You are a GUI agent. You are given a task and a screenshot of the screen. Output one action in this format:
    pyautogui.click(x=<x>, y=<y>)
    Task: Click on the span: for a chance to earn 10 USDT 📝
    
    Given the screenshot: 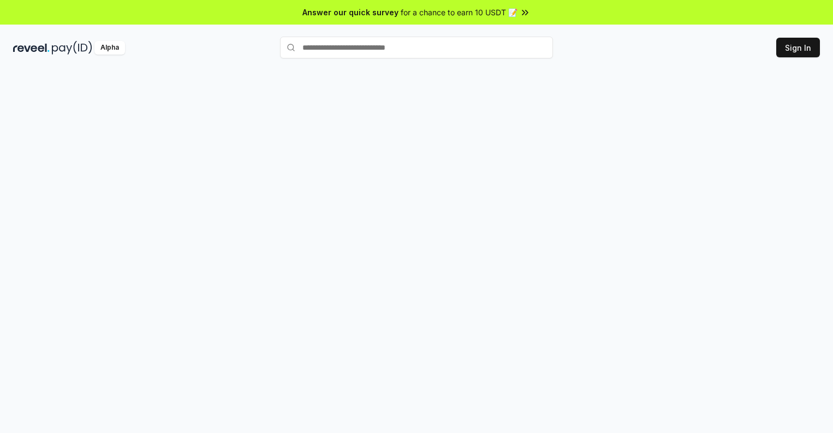 What is the action you would take?
    pyautogui.click(x=459, y=12)
    